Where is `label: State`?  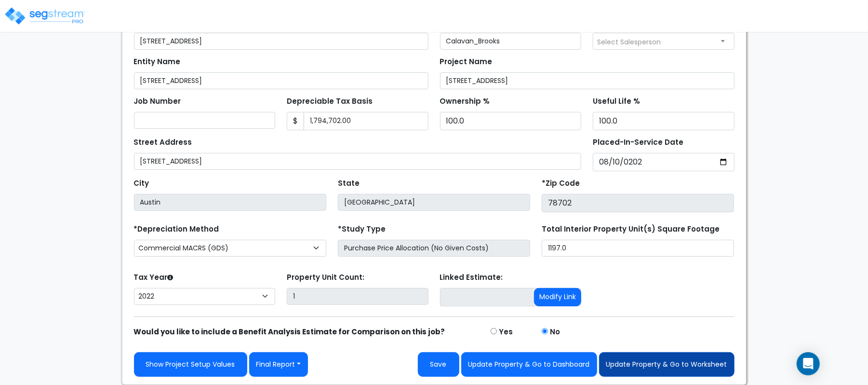 label: State is located at coordinates (348, 183).